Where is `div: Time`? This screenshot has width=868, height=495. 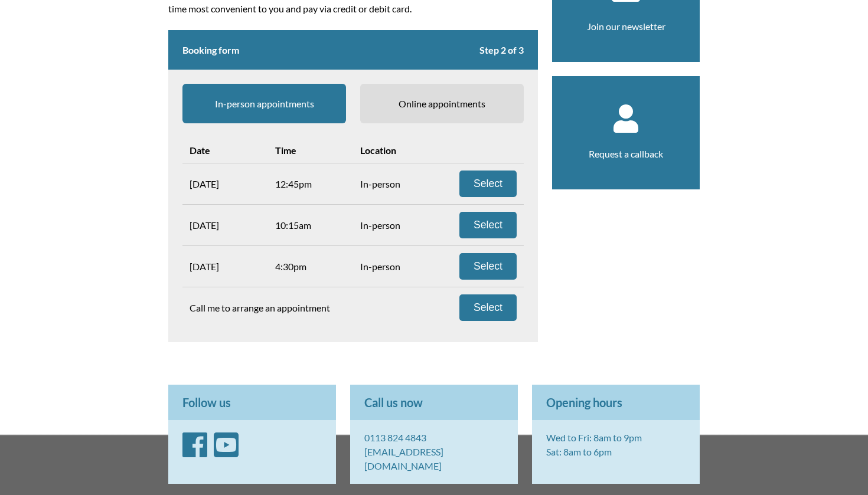
div: Time is located at coordinates (311, 150).